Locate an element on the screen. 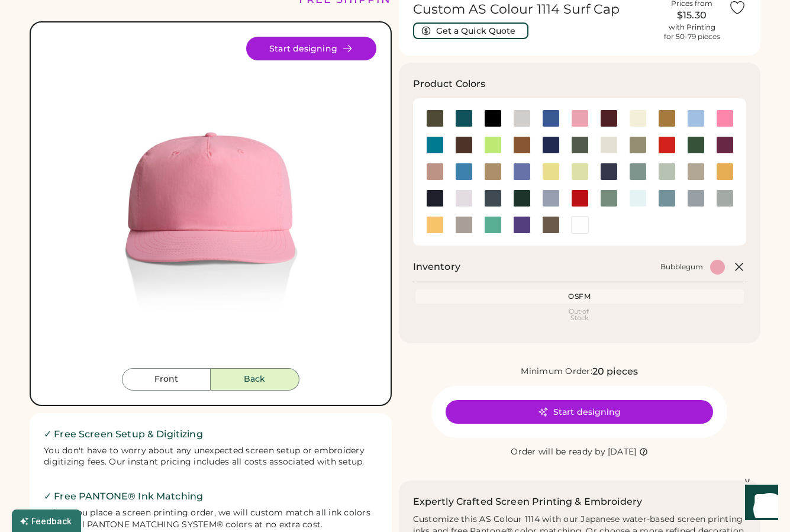  div: 1114 Style Image is located at coordinates (211, 202).